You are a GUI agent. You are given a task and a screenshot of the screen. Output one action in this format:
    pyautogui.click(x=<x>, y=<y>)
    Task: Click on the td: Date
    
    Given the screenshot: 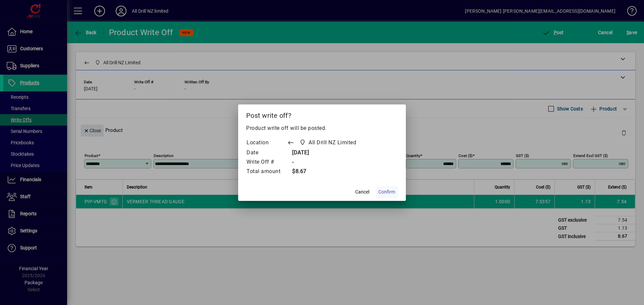 What is the action you would take?
    pyautogui.click(x=266, y=153)
    